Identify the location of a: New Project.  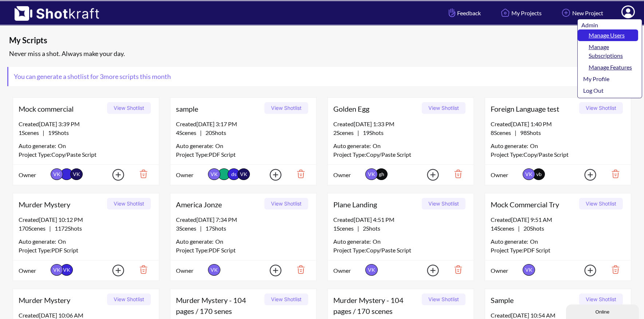
(582, 13).